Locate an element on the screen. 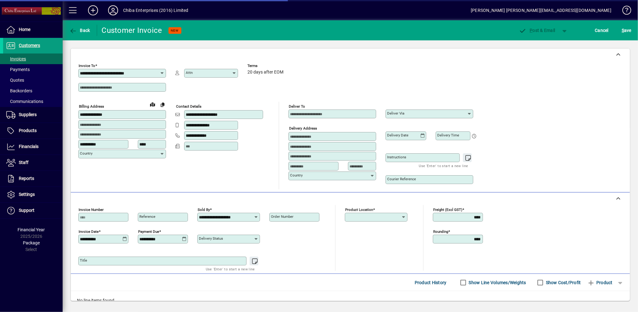 Image resolution: width=638 pixels, height=312 pixels. a: Home is located at coordinates (33, 30).